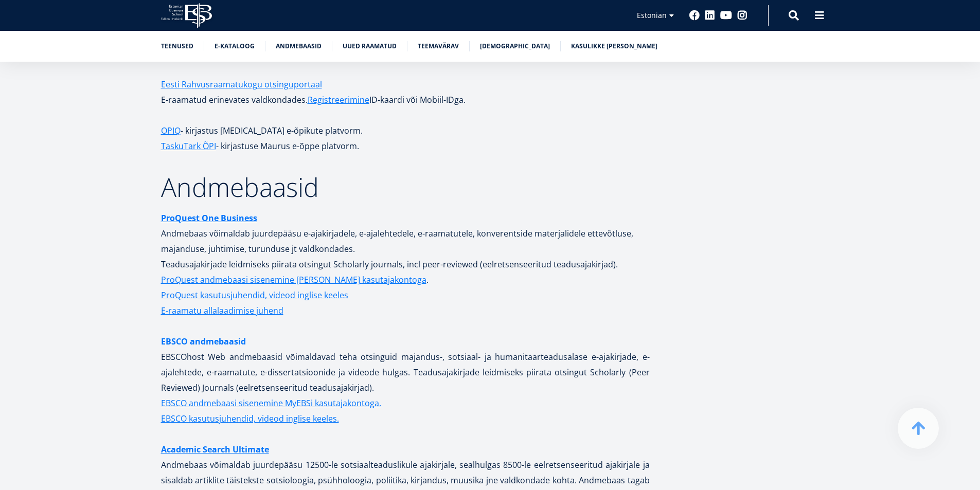 The height and width of the screenshot is (490, 980). I want to click on p: EBSCOhost Web andmebaasid võimaldavad teha otsinguid majandus-, sotsiaal- ja humanitaarteadusalas..., so click(406, 380).